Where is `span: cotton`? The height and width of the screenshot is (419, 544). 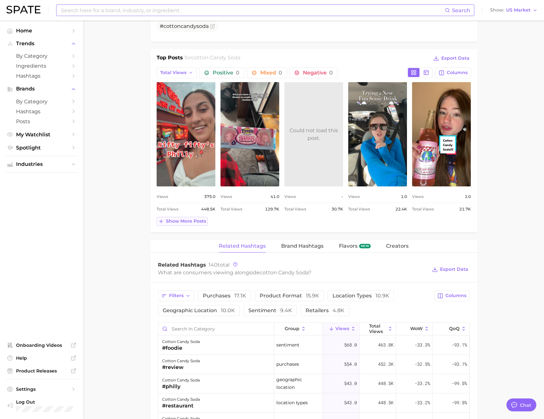 span: cotton is located at coordinates (172, 26).